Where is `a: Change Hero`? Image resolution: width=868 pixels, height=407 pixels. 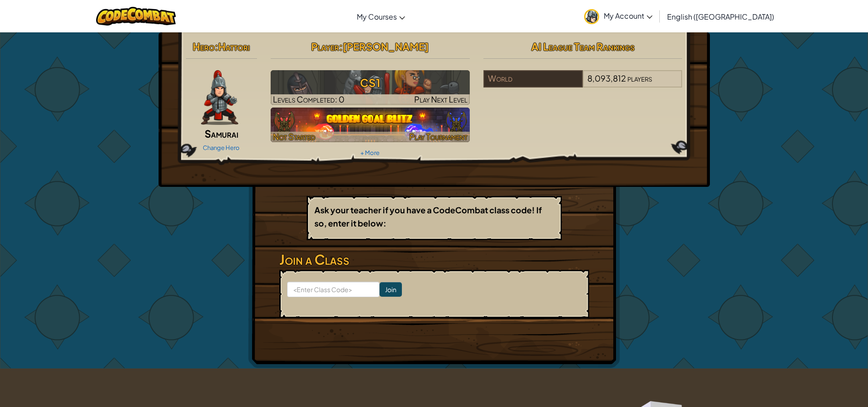
a: Change Hero is located at coordinates (221, 147).